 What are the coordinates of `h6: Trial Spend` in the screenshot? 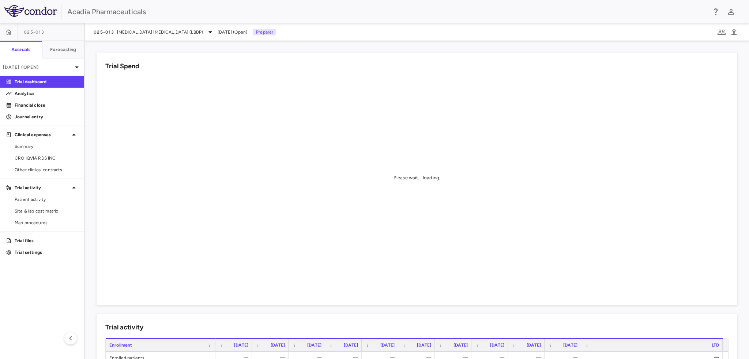 It's located at (122, 66).